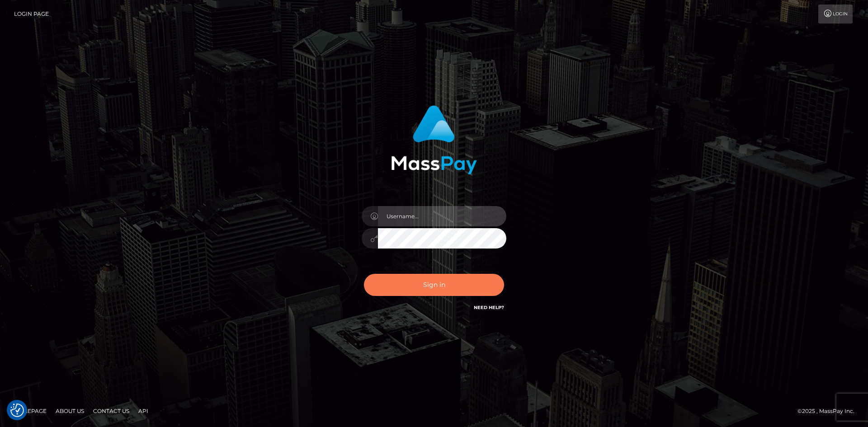 This screenshot has height=427, width=868. Describe the element at coordinates (829, 411) in the screenshot. I see `div: © 2025 , MassPay Inc.` at that location.